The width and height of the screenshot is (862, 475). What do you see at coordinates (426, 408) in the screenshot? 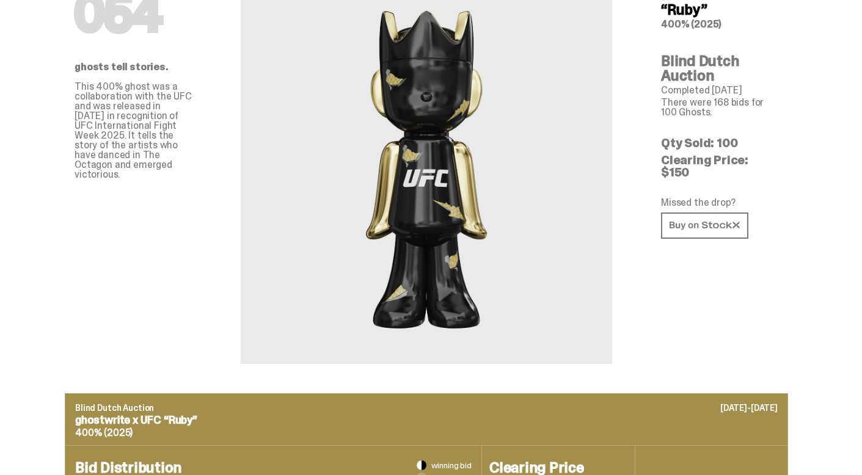
I see `p: Blind Dutch Auction` at bounding box center [426, 408].